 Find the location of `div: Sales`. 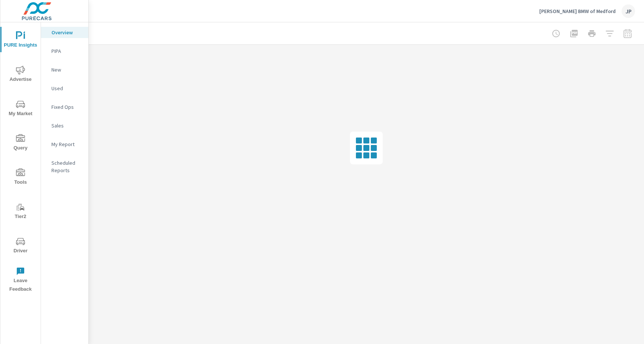

div: Sales is located at coordinates (64, 126).